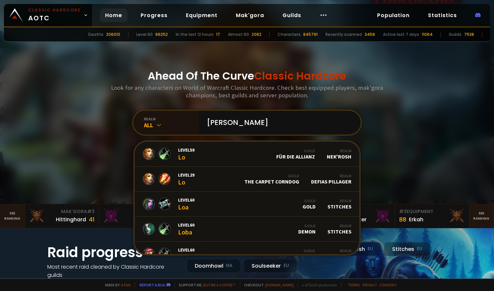 The width and height of the screenshot is (494, 291). What do you see at coordinates (271, 266) in the screenshot?
I see `div: Soulseeker` at bounding box center [271, 266].